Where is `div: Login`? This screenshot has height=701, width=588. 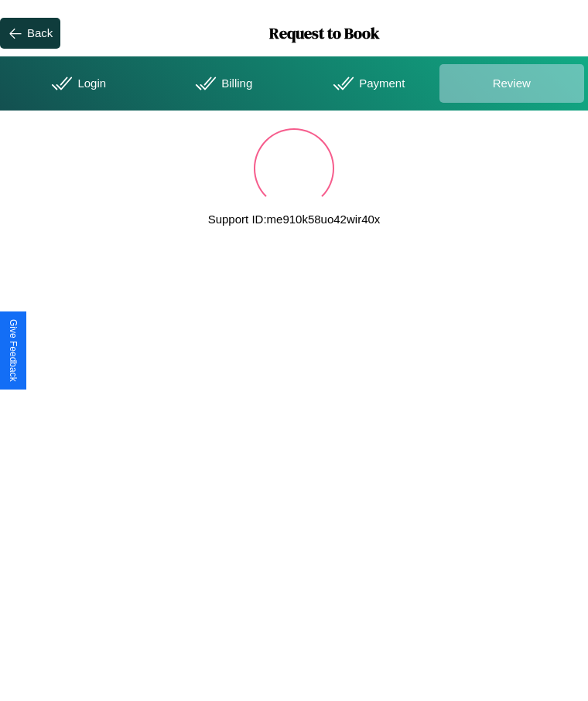
div: Login is located at coordinates (76, 84).